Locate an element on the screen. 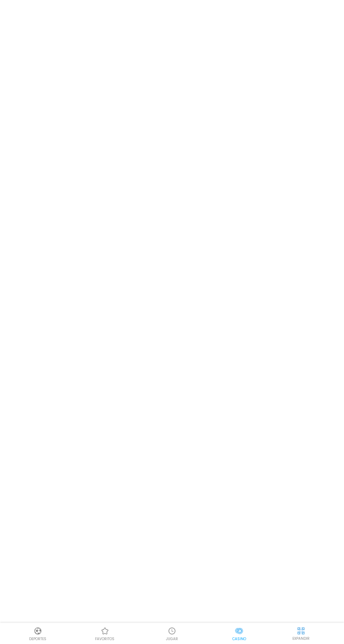 Image resolution: width=344 pixels, height=644 pixels. a: CasinoCasinoCasino is located at coordinates (239, 633).